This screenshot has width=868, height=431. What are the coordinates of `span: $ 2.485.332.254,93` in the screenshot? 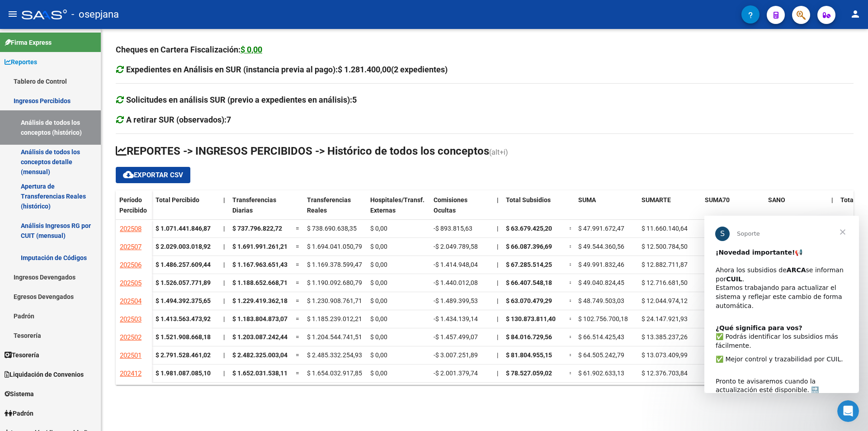 It's located at (334, 355).